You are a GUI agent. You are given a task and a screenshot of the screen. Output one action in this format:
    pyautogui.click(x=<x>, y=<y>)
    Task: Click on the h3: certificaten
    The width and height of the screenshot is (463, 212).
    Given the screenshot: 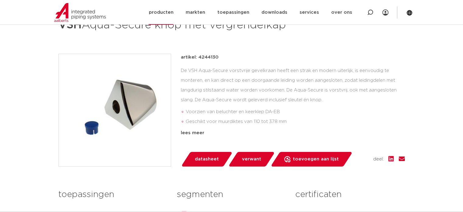 What is the action you would take?
    pyautogui.click(x=350, y=194)
    